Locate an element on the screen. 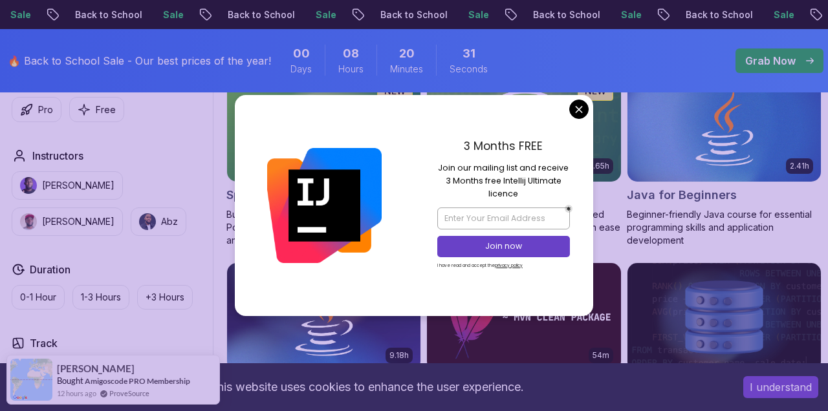 This screenshot has width=828, height=411. span: 31 Seconds is located at coordinates (469, 54).